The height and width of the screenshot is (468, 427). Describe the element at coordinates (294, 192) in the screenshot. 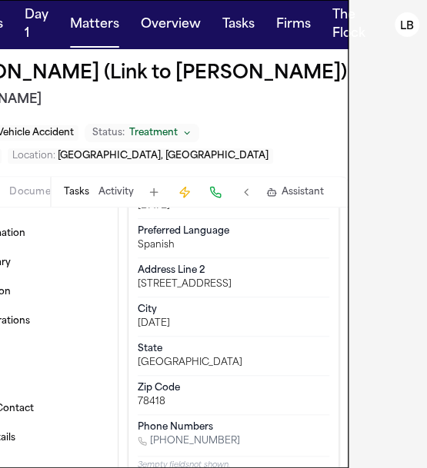

I see `button: Assistant` at that location.